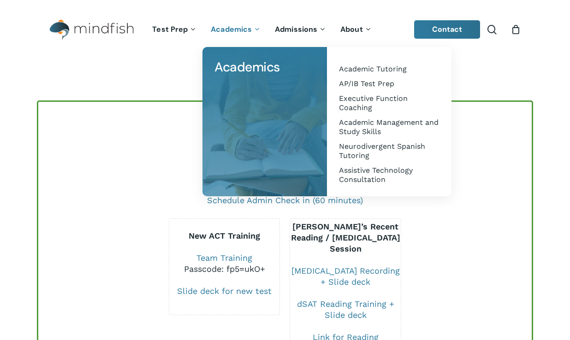 The image size is (570, 340). Describe the element at coordinates (224, 258) in the screenshot. I see `a: Team Training` at that location.